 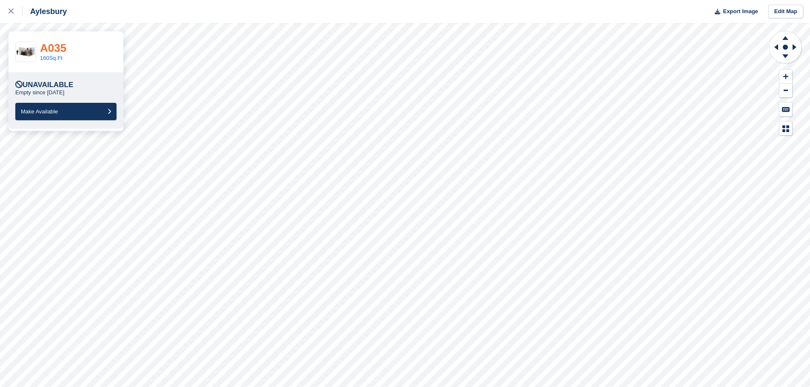 I want to click on button: Zoom Out, so click(x=786, y=91).